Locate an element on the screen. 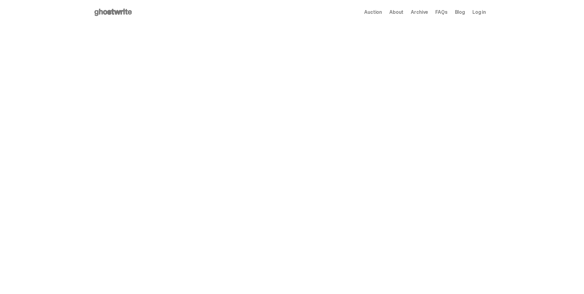 This screenshot has height=294, width=584. a: Log in is located at coordinates (479, 12).